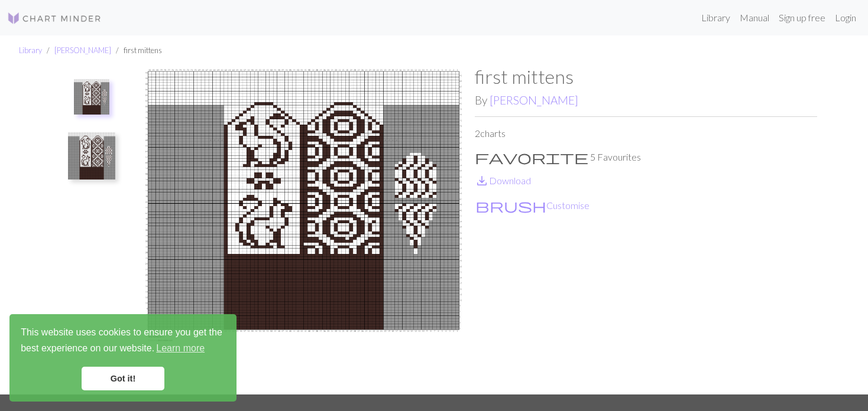 This screenshot has height=411, width=868. What do you see at coordinates (123, 342) in the screenshot?
I see `span: This website uses cookies to ensure you get the best experience on our website.` at bounding box center [123, 342].